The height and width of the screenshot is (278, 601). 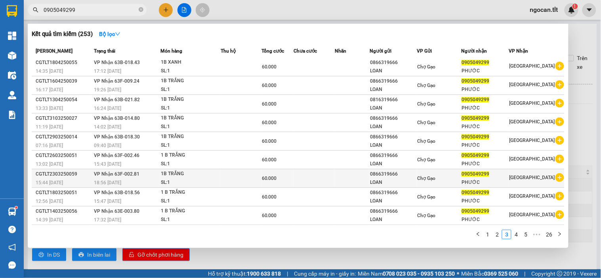 I want to click on button: left, so click(x=478, y=235).